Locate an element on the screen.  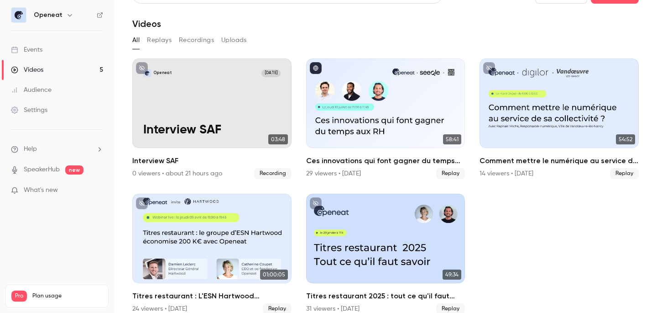
span: 01:00:05 is located at coordinates (274, 274).